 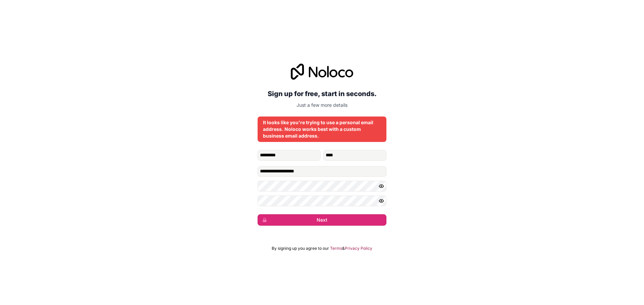 I want to click on span: By signing up you agree to our, so click(x=300, y=248).